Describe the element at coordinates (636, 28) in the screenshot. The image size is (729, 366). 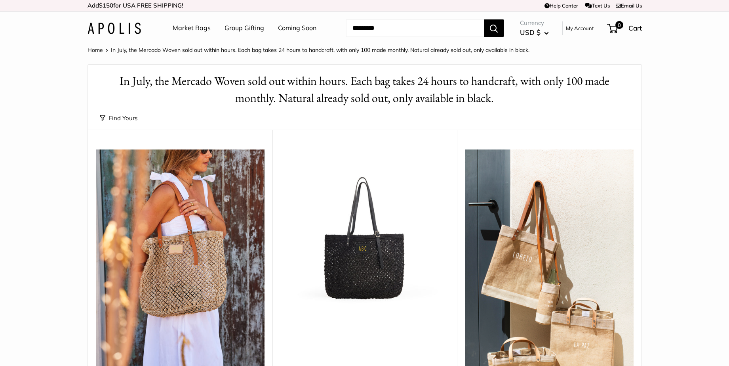
I see `span: Cart` at that location.